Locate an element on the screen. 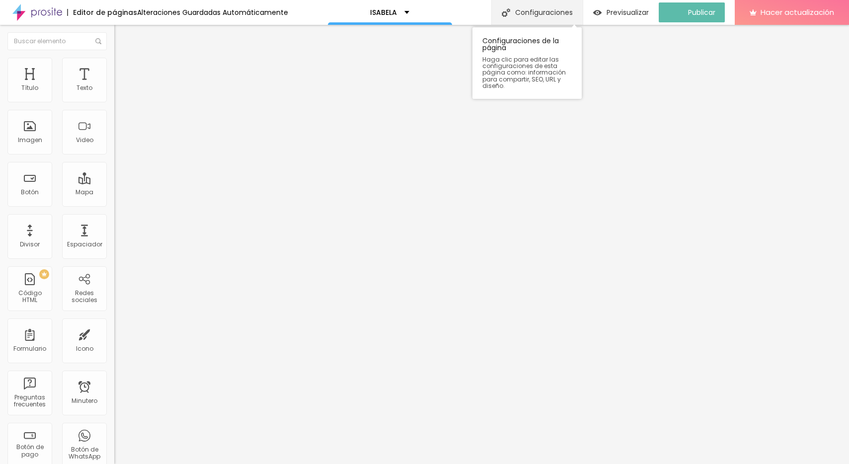 This screenshot has height=464, width=849. font: Editor de páginas is located at coordinates (105, 12).